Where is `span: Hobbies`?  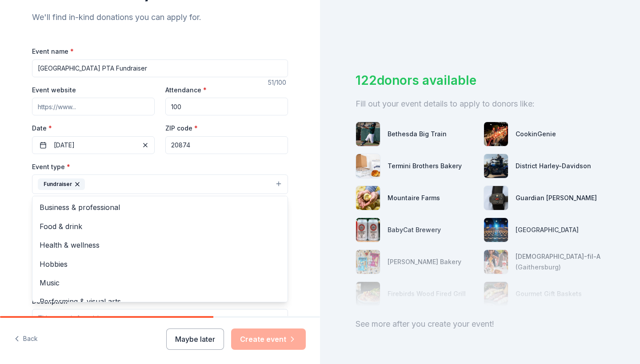 span: Hobbies is located at coordinates (160, 264).